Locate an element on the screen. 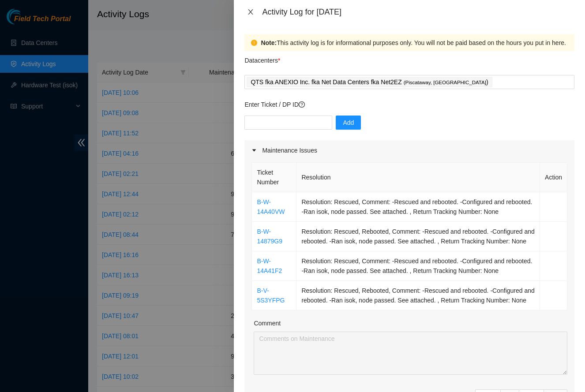 The image size is (585, 392). button: Add is located at coordinates (348, 122).